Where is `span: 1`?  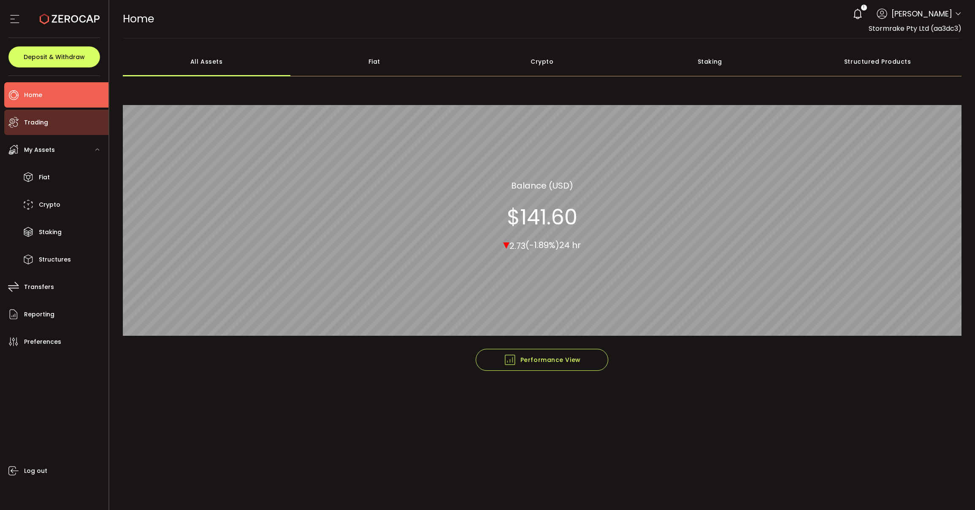
span: 1 is located at coordinates (863, 8).